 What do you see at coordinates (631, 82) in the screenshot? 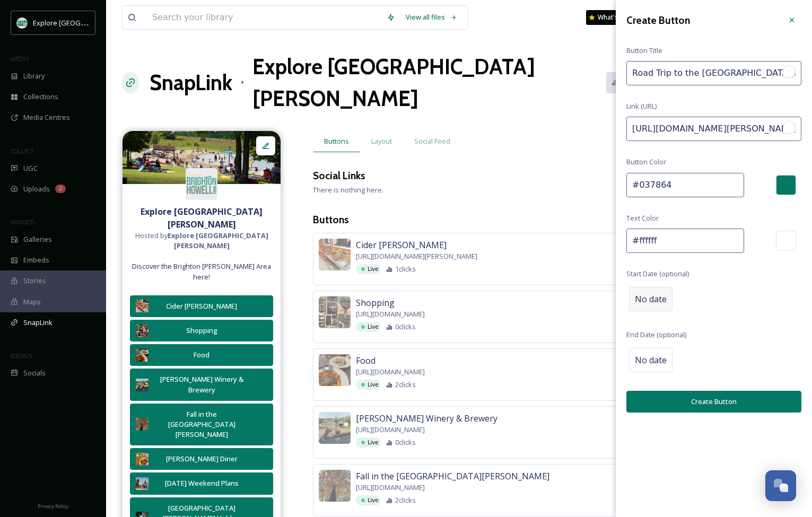
I see `button: Analytics` at bounding box center [631, 82].